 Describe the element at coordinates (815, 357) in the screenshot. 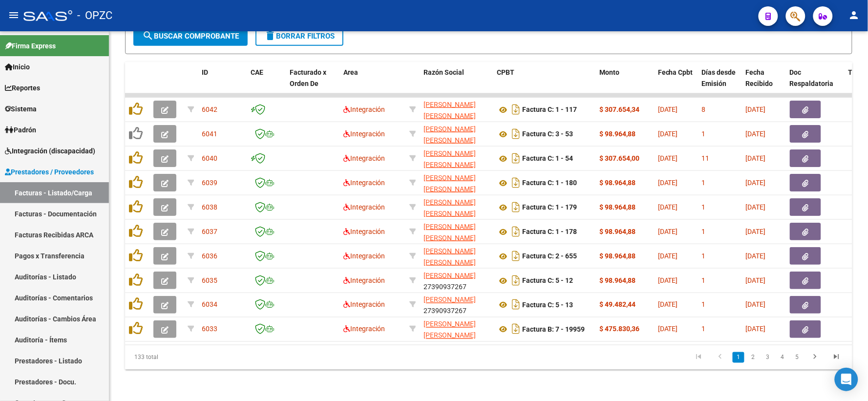

I see `a: go to next page` at that location.